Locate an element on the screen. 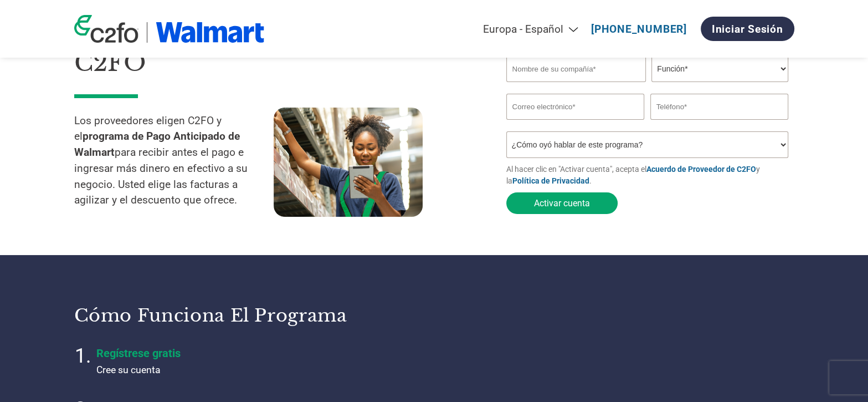 The height and width of the screenshot is (402, 868). img: Walmart is located at coordinates (210, 32).